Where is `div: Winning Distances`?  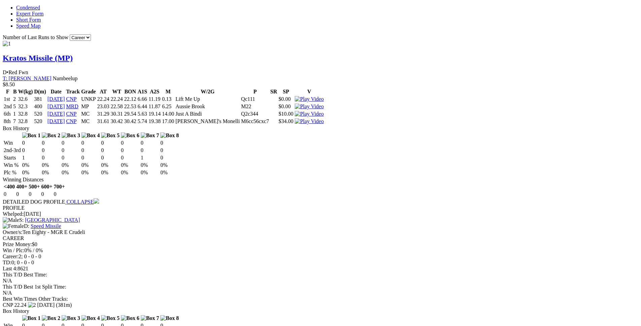
div: Winning Distances is located at coordinates (320, 180).